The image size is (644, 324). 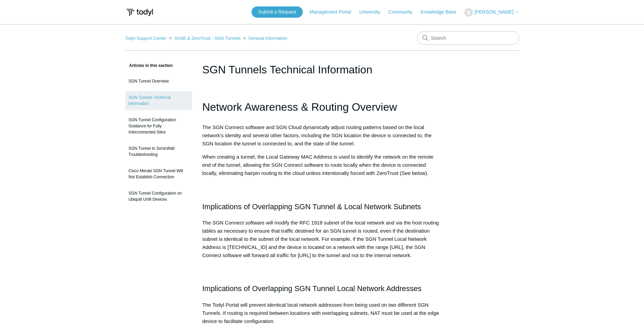 I want to click on li: General Information, so click(x=264, y=38).